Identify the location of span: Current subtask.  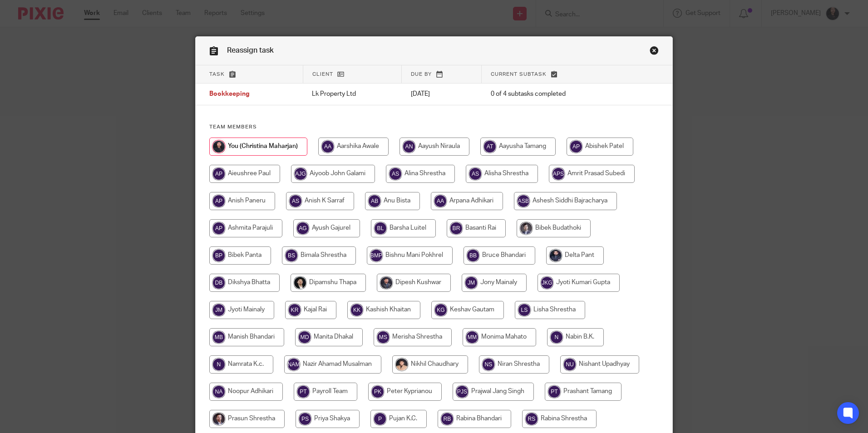
(518, 74).